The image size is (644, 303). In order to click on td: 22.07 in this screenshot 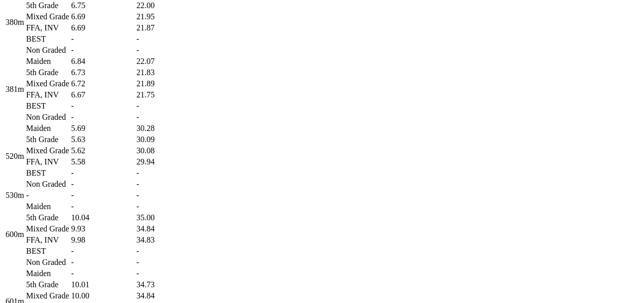, I will do `click(162, 62)`.